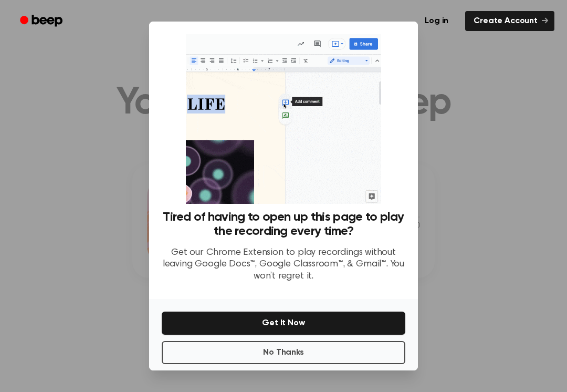 This screenshot has width=567, height=392. I want to click on p: Get our Chrome Extension to play recordings without leaving Google Docs™, Google Classroom™, & Gm..., so click(283, 265).